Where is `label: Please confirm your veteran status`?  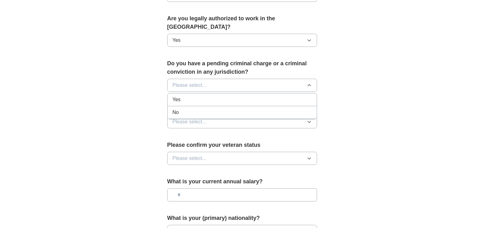 label: Please confirm your veteran status is located at coordinates (242, 145).